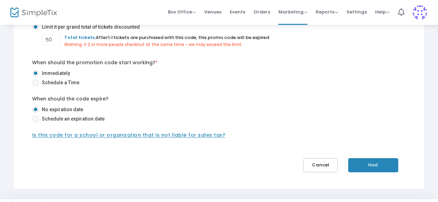 This screenshot has height=202, width=438. I want to click on span: 50, so click(111, 37).